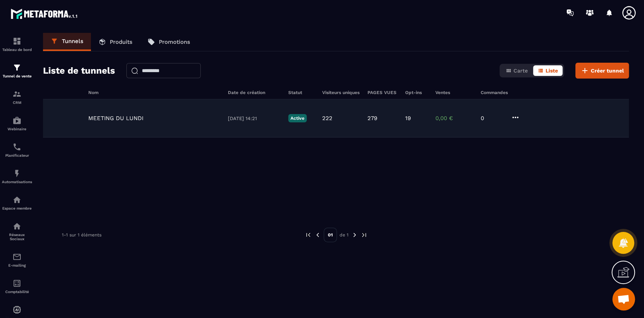 The width and height of the screenshot is (644, 318). Describe the element at coordinates (45, 14) in the screenshot. I see `img: logo` at that location.